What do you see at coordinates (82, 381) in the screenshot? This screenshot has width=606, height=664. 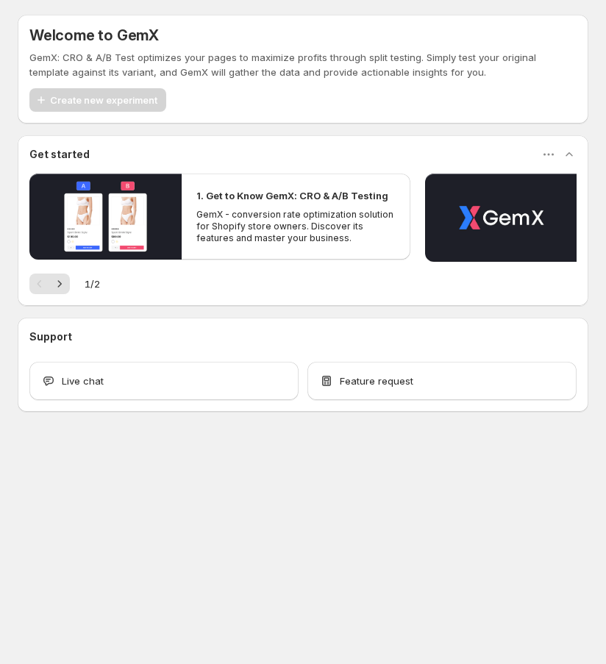 I see `span: Live chat` at bounding box center [82, 381].